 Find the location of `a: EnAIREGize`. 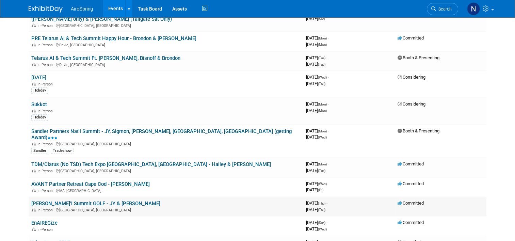

a: EnAIREGize is located at coordinates (44, 223).